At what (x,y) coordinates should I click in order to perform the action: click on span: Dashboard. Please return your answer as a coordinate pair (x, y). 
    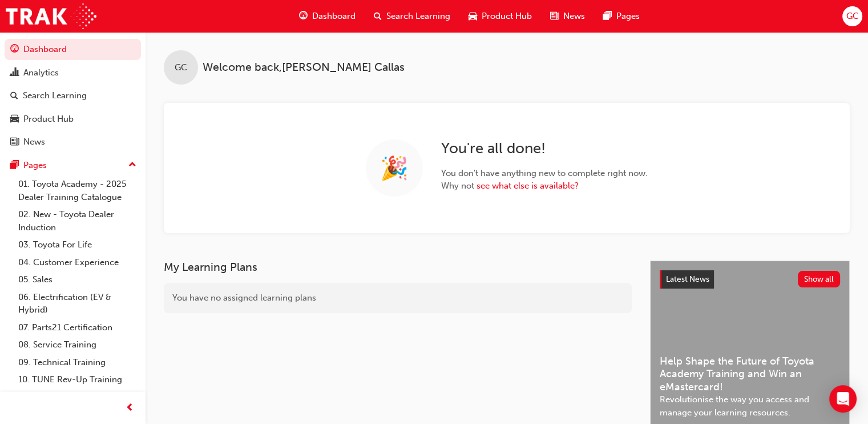
    Looking at the image, I should click on (334, 16).